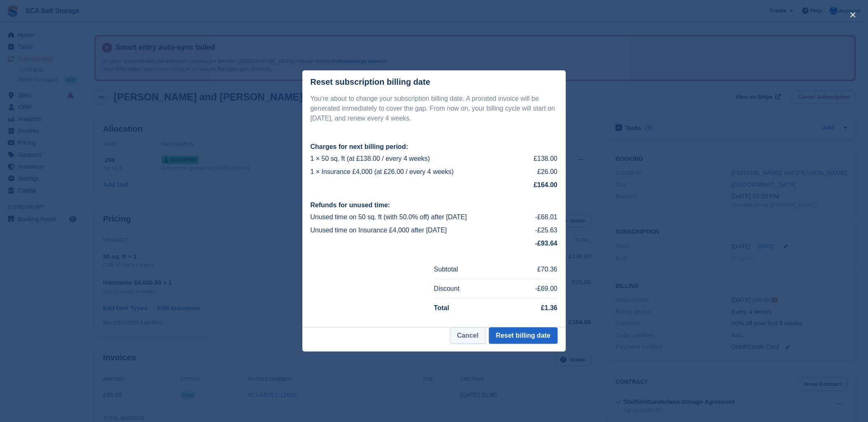  Describe the element at coordinates (853, 15) in the screenshot. I see `button: close` at that location.